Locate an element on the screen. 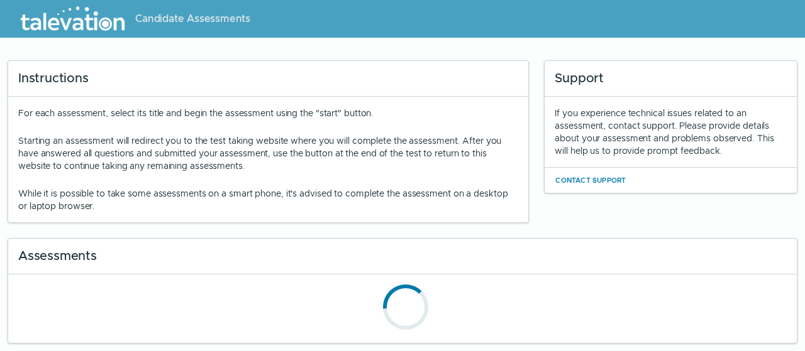 This screenshot has width=805, height=351. div: Support is located at coordinates (670, 79).